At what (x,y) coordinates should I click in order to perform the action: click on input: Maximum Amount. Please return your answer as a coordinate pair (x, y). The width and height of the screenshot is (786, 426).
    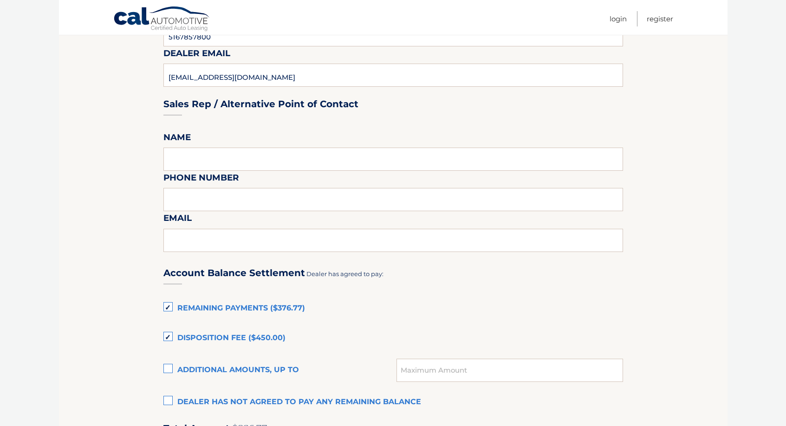
    Looking at the image, I should click on (509, 370).